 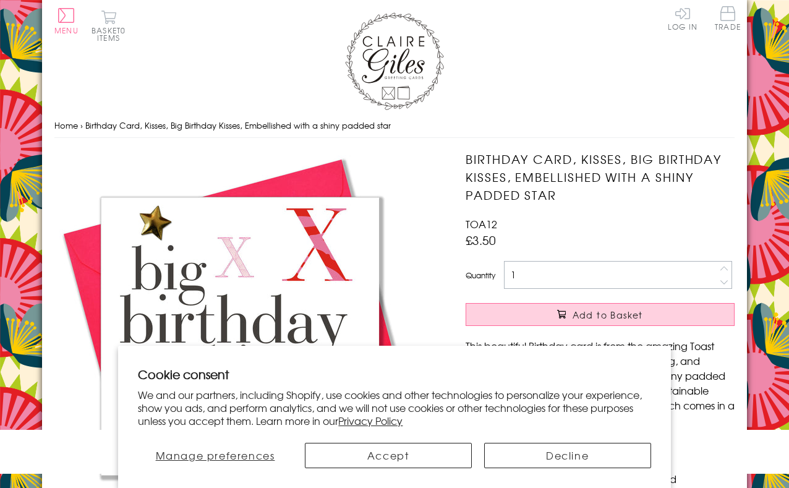 What do you see at coordinates (215, 455) in the screenshot?
I see `button: Manage preferences` at bounding box center [215, 455].